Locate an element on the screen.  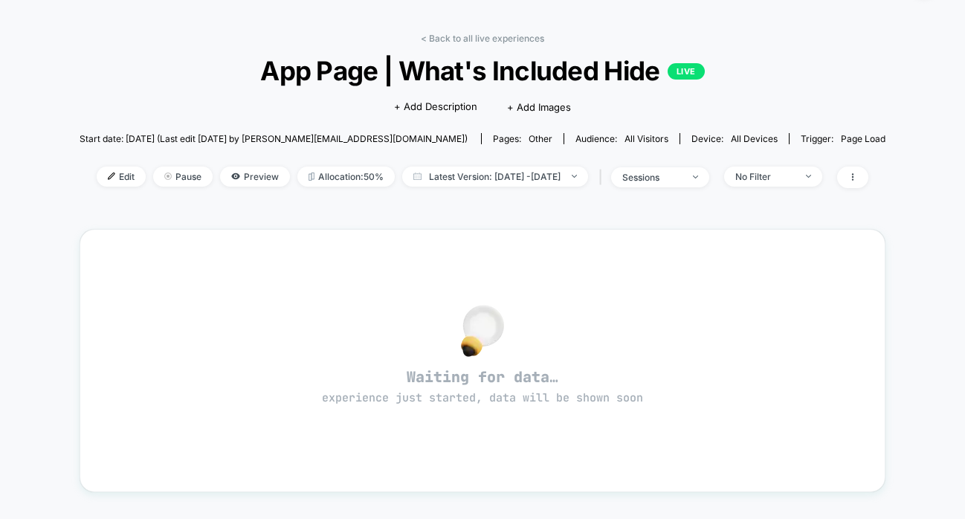
span: Allocation: 50% is located at coordinates (346, 176).